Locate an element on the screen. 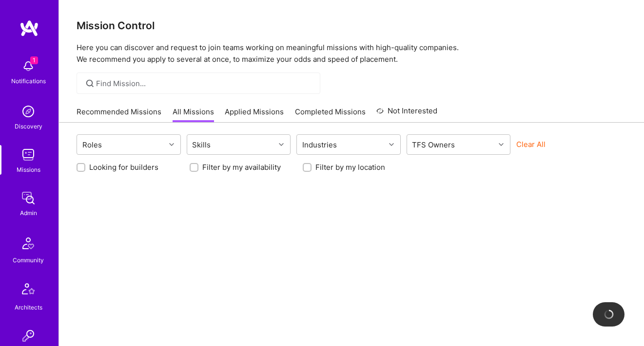 The width and height of the screenshot is (644, 346). div: Community is located at coordinates (28, 260).